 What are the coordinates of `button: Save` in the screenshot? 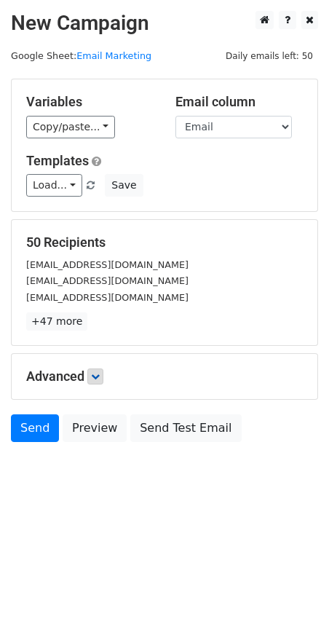 It's located at (124, 185).